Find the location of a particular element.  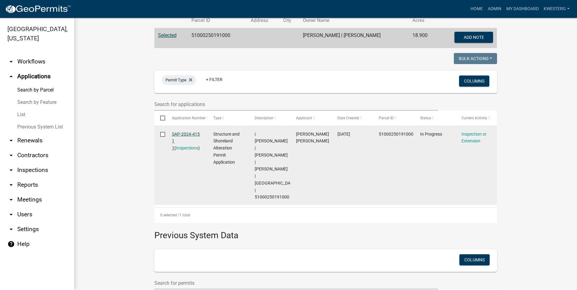

span: Type is located at coordinates (217, 118).